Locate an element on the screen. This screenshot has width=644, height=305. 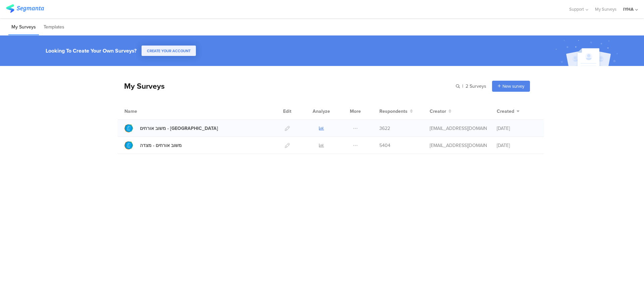
div: Analyze is located at coordinates (321, 111).